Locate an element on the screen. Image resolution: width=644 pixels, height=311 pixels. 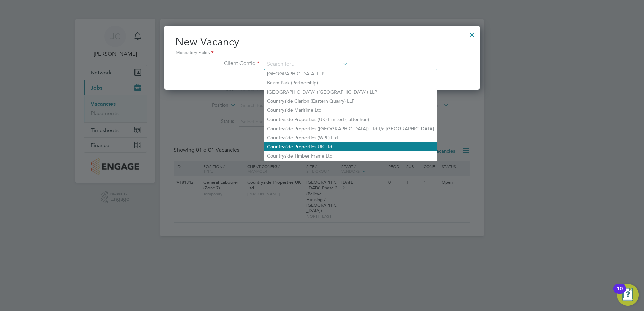
li: Beam Park (Partnership) is located at coordinates (351, 83).